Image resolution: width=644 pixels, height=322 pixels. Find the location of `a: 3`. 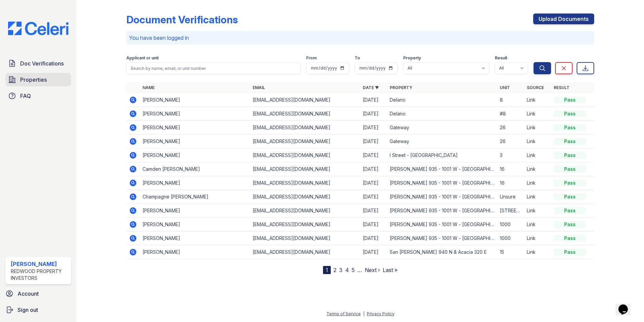

a: 3 is located at coordinates (341, 270).